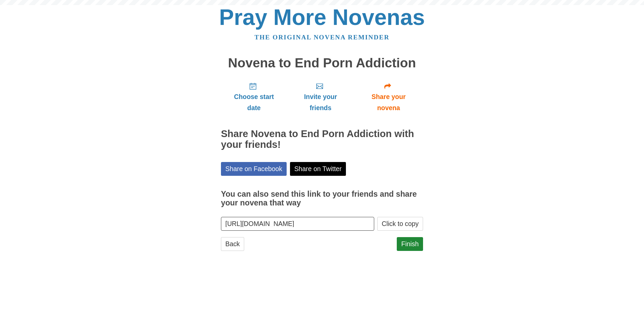 Image resolution: width=644 pixels, height=324 pixels. What do you see at coordinates (410, 243) in the screenshot?
I see `a: Finish` at bounding box center [410, 243].